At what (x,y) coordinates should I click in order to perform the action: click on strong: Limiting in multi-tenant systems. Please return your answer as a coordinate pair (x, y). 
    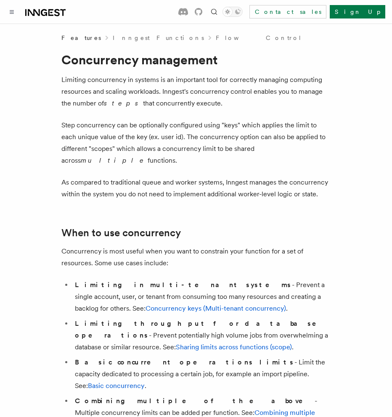
    Looking at the image, I should click on (183, 285).